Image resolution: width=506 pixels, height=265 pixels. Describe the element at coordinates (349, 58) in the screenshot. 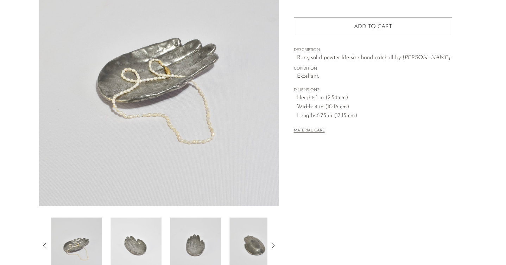

I see `span: Rare, solid pewter life-size hand catchall by` at that location.